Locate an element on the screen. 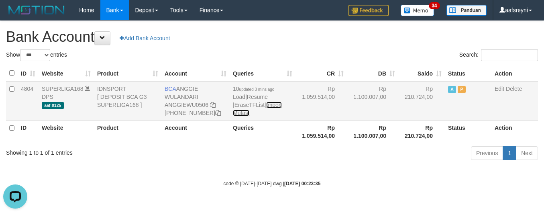  select: Showentries is located at coordinates (35, 55).